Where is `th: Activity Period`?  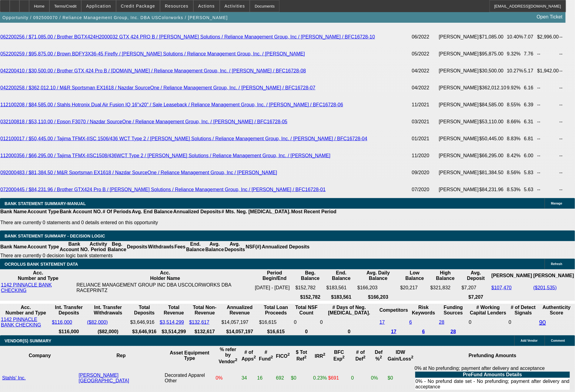
th: Activity Period is located at coordinates (98, 247).